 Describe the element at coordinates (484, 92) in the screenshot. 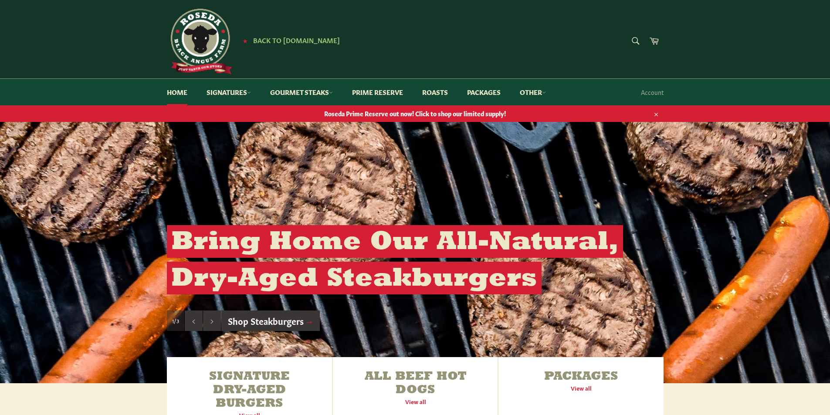

I see `a: Packages` at that location.